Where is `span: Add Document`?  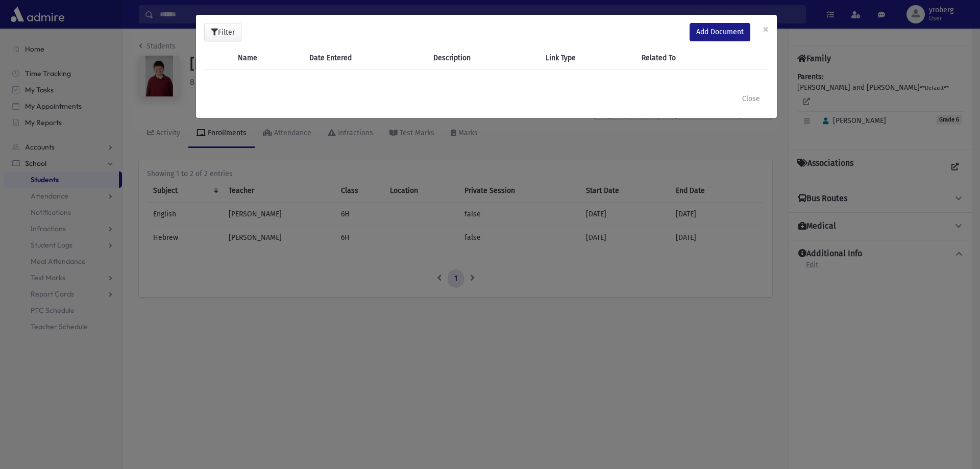
span: Add Document is located at coordinates (720, 31).